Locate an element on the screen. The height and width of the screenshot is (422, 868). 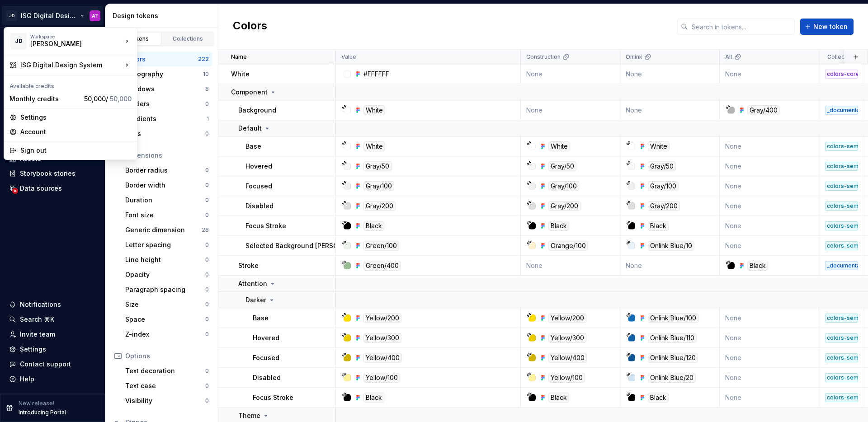
span: 50,000 is located at coordinates (121, 99).